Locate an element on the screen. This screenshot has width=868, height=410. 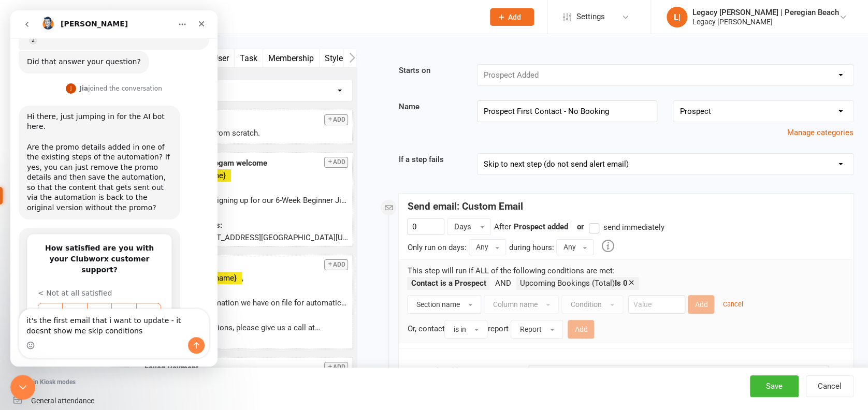
input: Search... is located at coordinates (306, 17).